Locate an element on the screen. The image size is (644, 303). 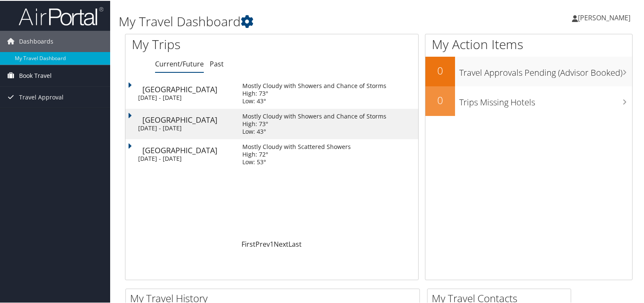
div: High: 72° is located at coordinates (297, 154).